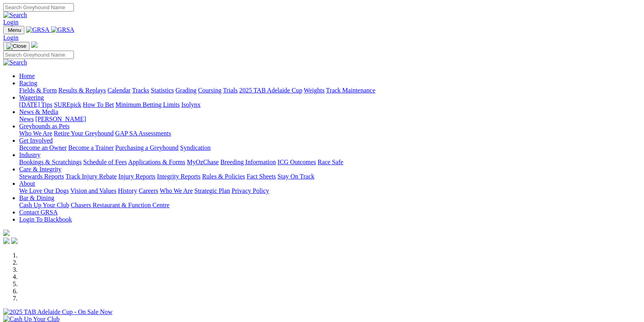  What do you see at coordinates (36, 198) in the screenshot?
I see `a: Bar & Dining` at bounding box center [36, 198].